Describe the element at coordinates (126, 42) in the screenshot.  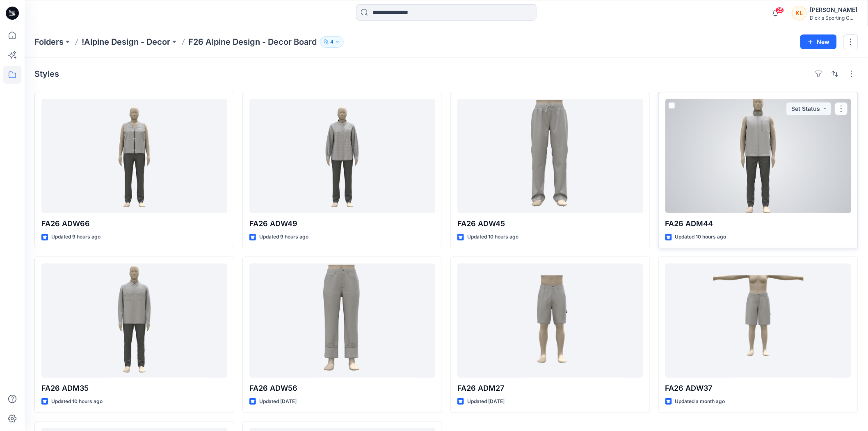
I see `p: !Alpine Design - Decor` at that location.